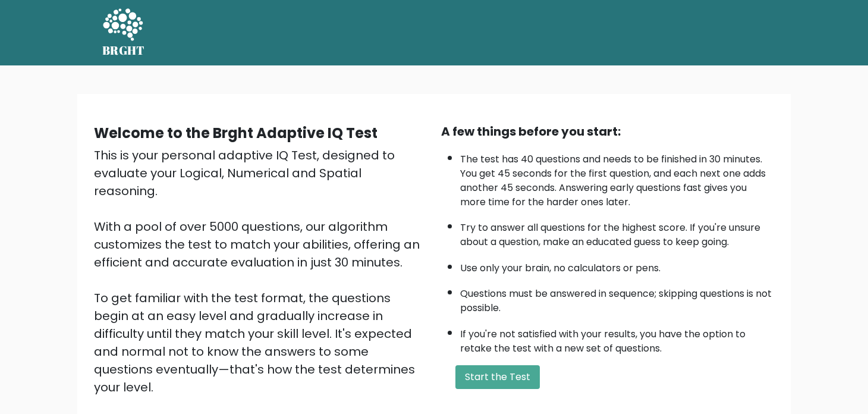 The image size is (868, 414). What do you see at coordinates (617, 339) in the screenshot?
I see `li: If you're not satisfied with your results, you have the option to retake the test with a new set ...` at bounding box center [617, 339].